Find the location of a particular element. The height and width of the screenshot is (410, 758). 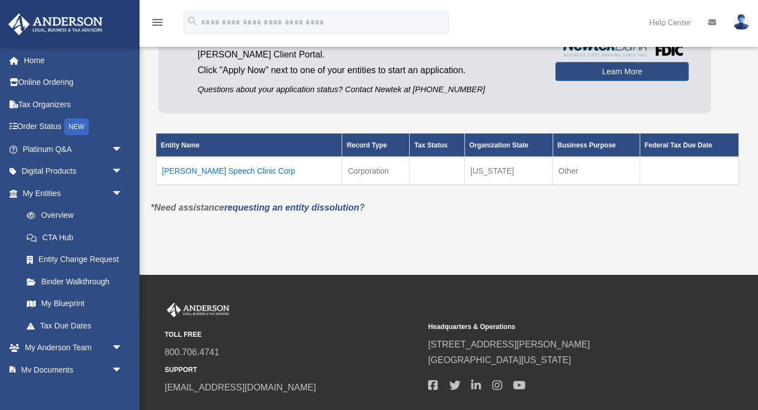

small: SUPPORT is located at coordinates (292, 369).